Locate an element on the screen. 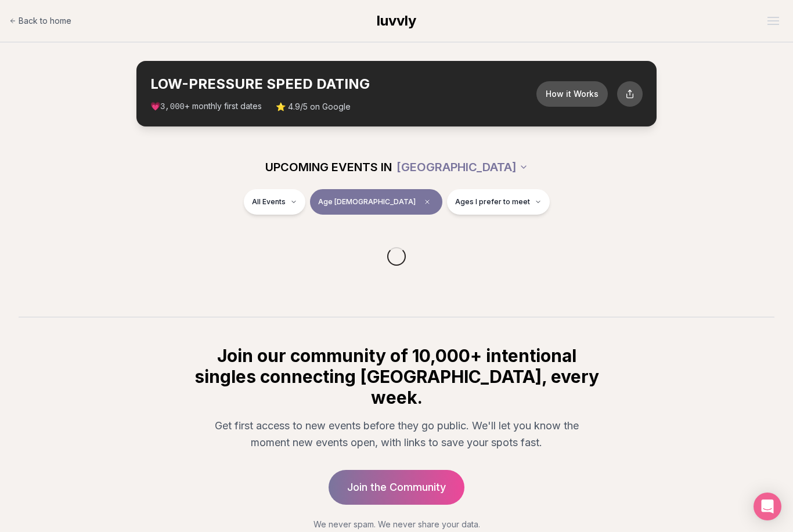  a: luvvly is located at coordinates (397, 21).